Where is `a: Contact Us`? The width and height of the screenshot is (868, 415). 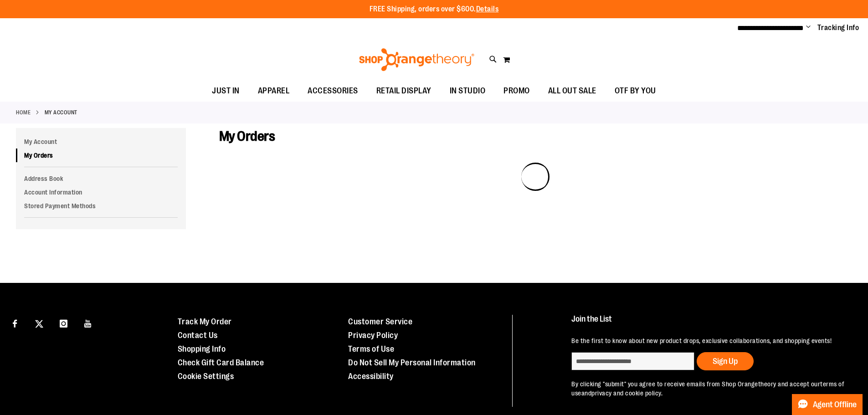 a: Contact Us is located at coordinates (198, 336).